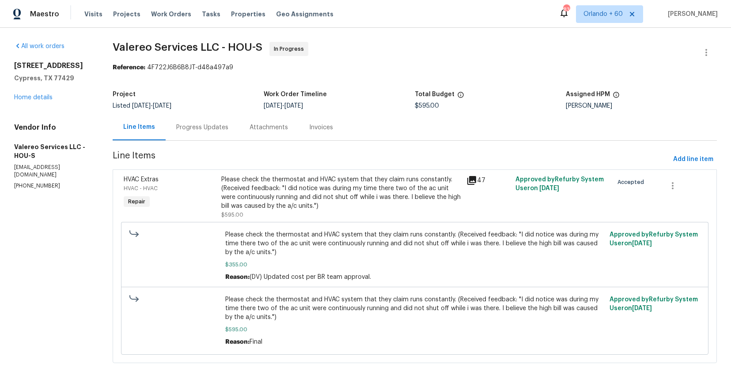 Image resolution: width=731 pixels, height=390 pixels. I want to click on span: Line Items, so click(391, 159).